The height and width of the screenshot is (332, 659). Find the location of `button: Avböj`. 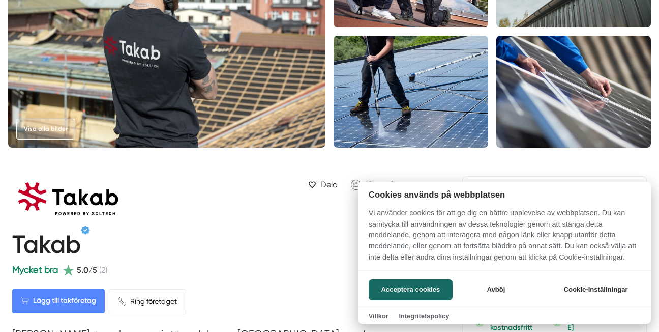

button: Avböj is located at coordinates (496, 290).